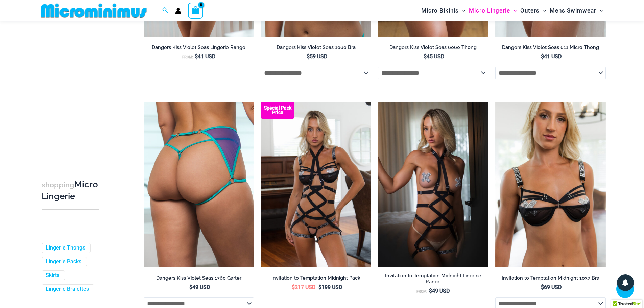 The image size is (644, 308). What do you see at coordinates (178, 11) in the screenshot?
I see `a: Account icon link` at bounding box center [178, 11].